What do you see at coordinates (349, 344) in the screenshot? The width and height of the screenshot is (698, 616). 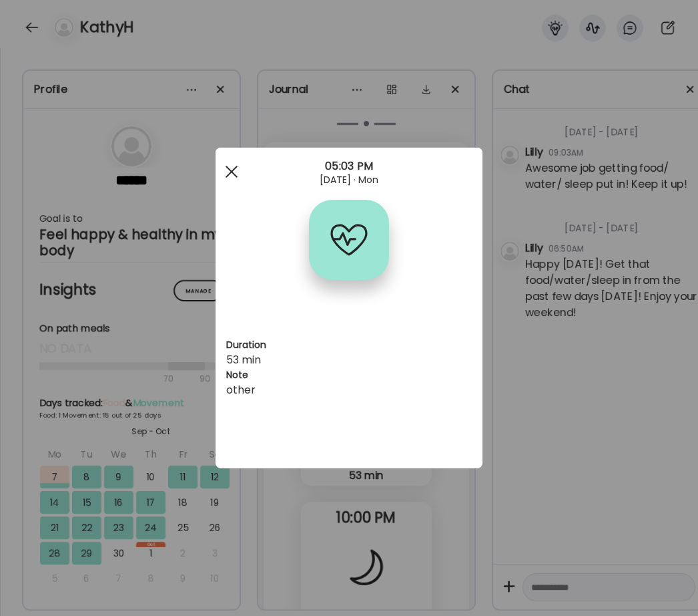 I see `h3: Duration` at bounding box center [349, 344].